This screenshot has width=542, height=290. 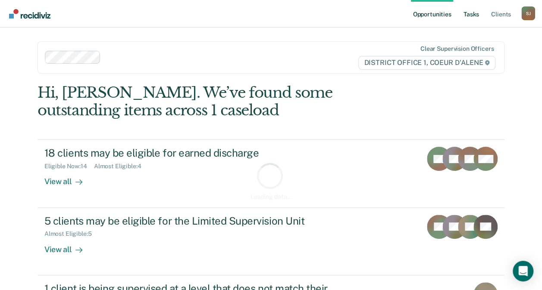 What do you see at coordinates (523, 272) in the screenshot?
I see `div: Open Intercom Messenger` at bounding box center [523, 272].